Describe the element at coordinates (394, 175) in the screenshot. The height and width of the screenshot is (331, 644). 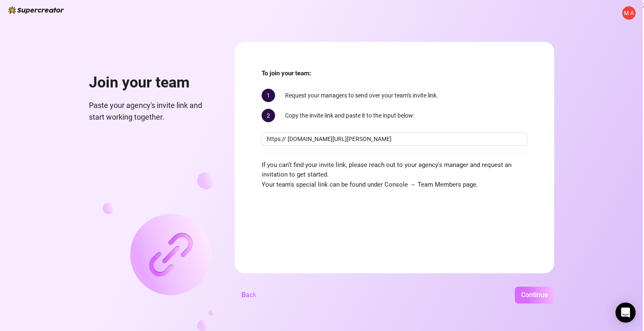
I see `span: If you can’t find your invite link, please reach out to your agency's manager and request an invi...` at that location.